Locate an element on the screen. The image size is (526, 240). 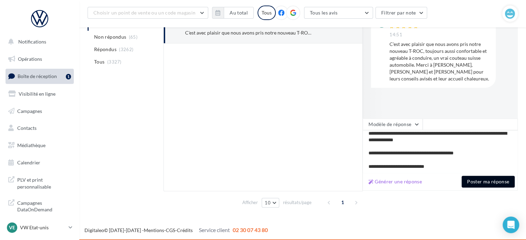
span: Afficher is located at coordinates (250, 202).